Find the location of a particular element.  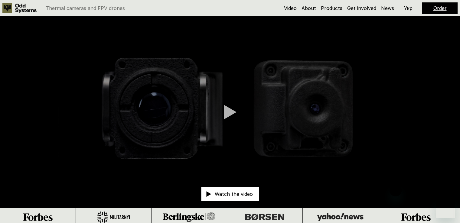

a: About is located at coordinates (309, 8).